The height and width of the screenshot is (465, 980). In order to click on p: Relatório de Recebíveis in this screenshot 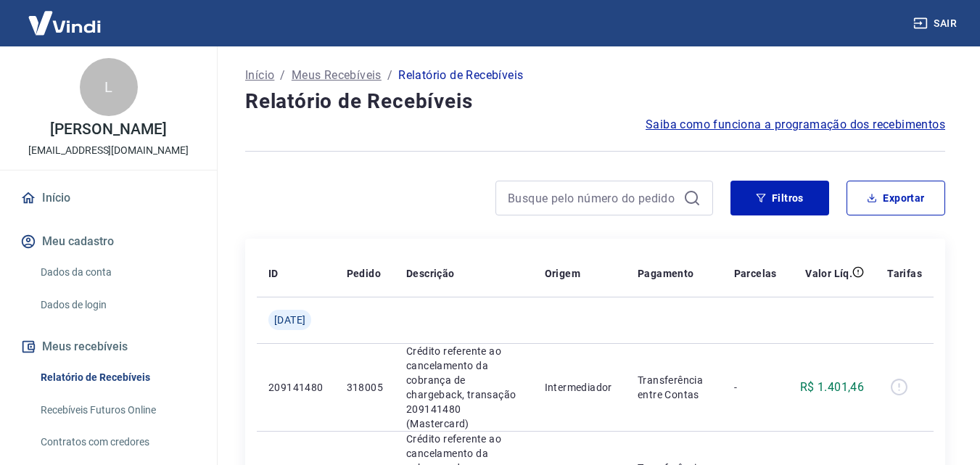, I will do `click(461, 76)`.